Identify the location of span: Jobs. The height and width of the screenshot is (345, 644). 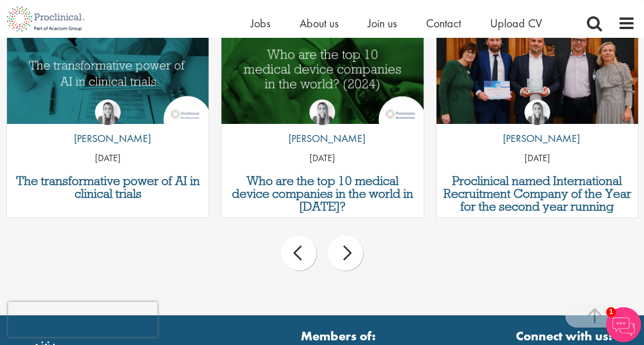
(261, 23).